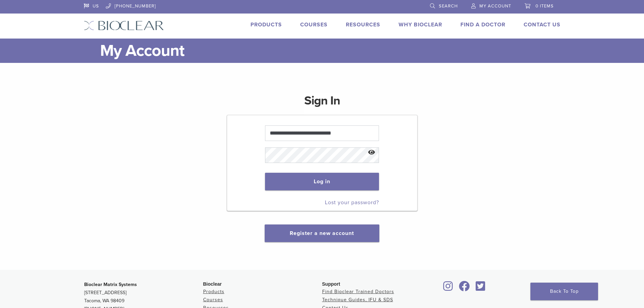 This screenshot has width=644, height=308. I want to click on a: Register a new account, so click(322, 233).